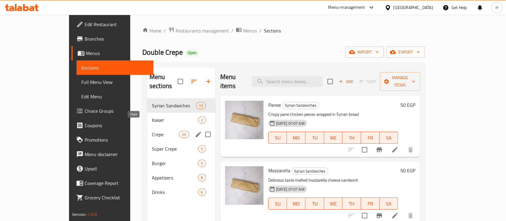 The image size is (506, 221). What do you see at coordinates (408, 105) in the screenshot?
I see `h6: 50 EGP` at bounding box center [408, 105].